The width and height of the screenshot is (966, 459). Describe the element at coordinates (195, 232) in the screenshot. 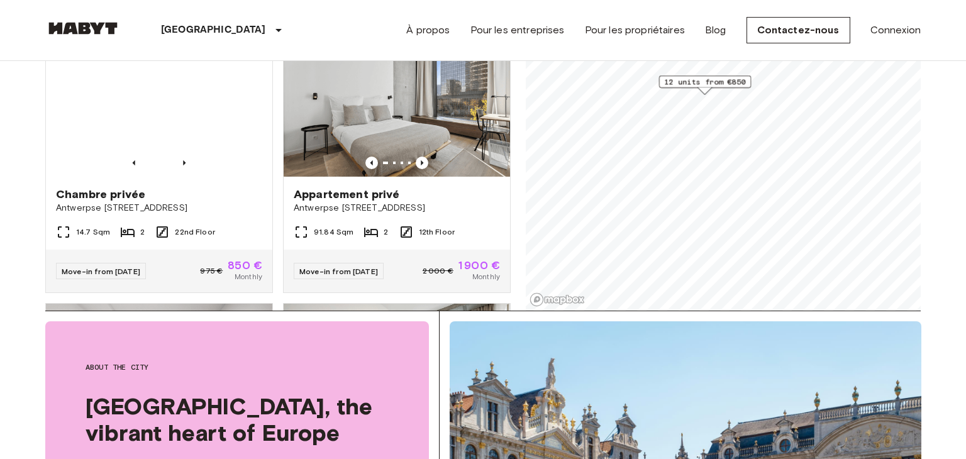

I see `span: 22nd Floor` at that location.